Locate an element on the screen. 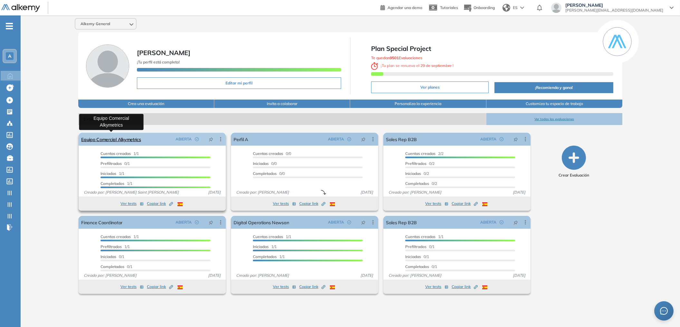 Image resolution: width=680 pixels, height=327 pixels. span: 2/2 is located at coordinates (424, 153).